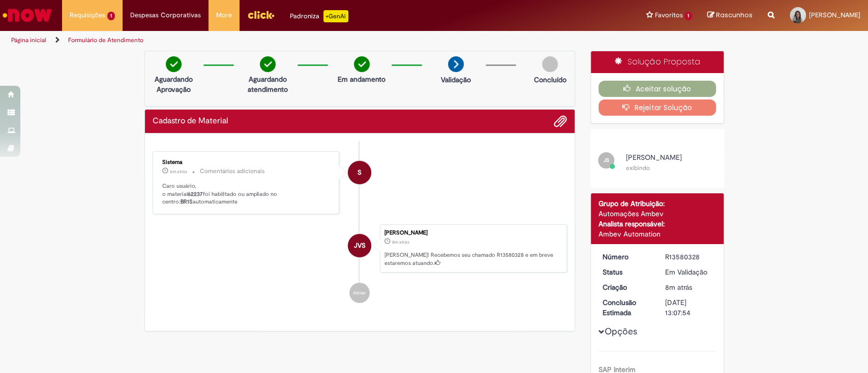  I want to click on div: Automações Ambev, so click(656, 214).